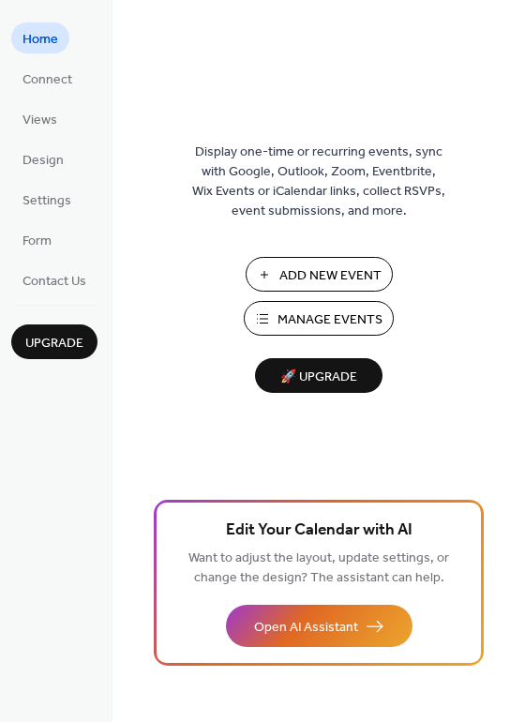 The width and height of the screenshot is (525, 722). I want to click on span: Home, so click(40, 39).